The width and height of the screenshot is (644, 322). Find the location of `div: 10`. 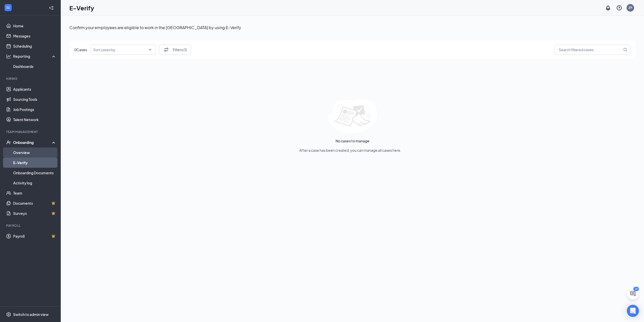

div: 10 is located at coordinates (636, 289).